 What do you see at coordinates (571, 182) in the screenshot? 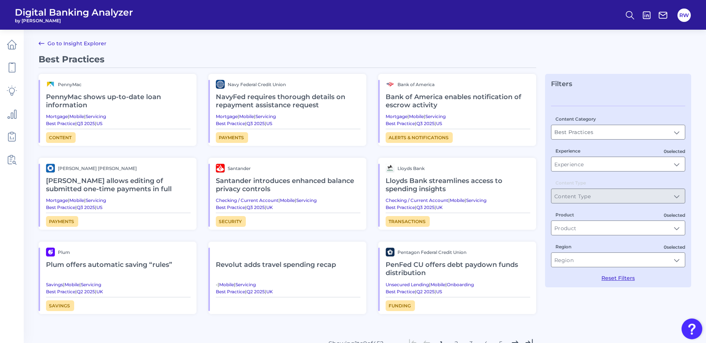
I see `label: Content Type` at bounding box center [571, 182].